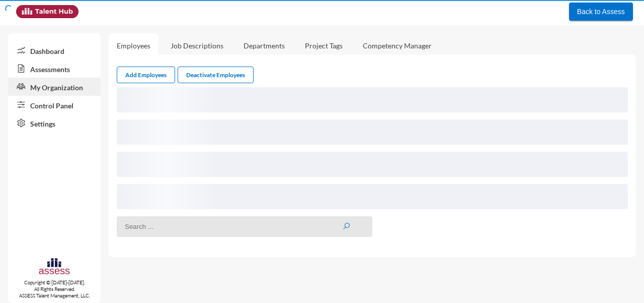  What do you see at coordinates (55, 87) in the screenshot?
I see `a: My Organization` at bounding box center [55, 87].